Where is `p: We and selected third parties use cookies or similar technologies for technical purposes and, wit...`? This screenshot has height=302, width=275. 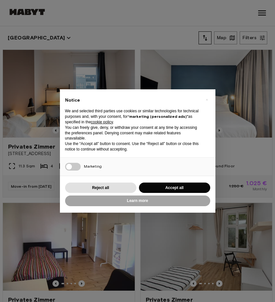 p: We and selected third parties use cookies or similar technologies for technical purposes and, wit... is located at coordinates (132, 117).